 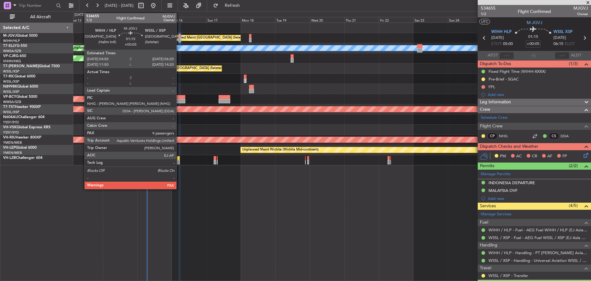 What do you see at coordinates (486, 268) in the screenshot?
I see `span: Travel` at bounding box center [486, 268].